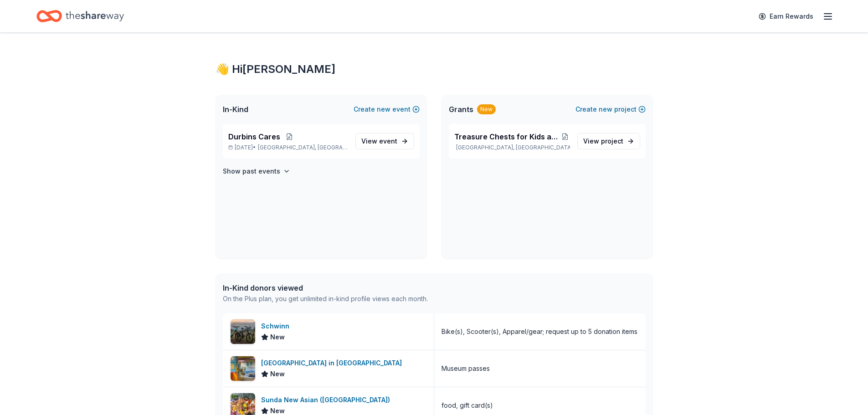 The width and height of the screenshot is (868, 415). What do you see at coordinates (539, 331) in the screenshot?
I see `div: Bike(s), Scooter(s), Apparel/gear; request up to 5 donation items` at bounding box center [539, 331].